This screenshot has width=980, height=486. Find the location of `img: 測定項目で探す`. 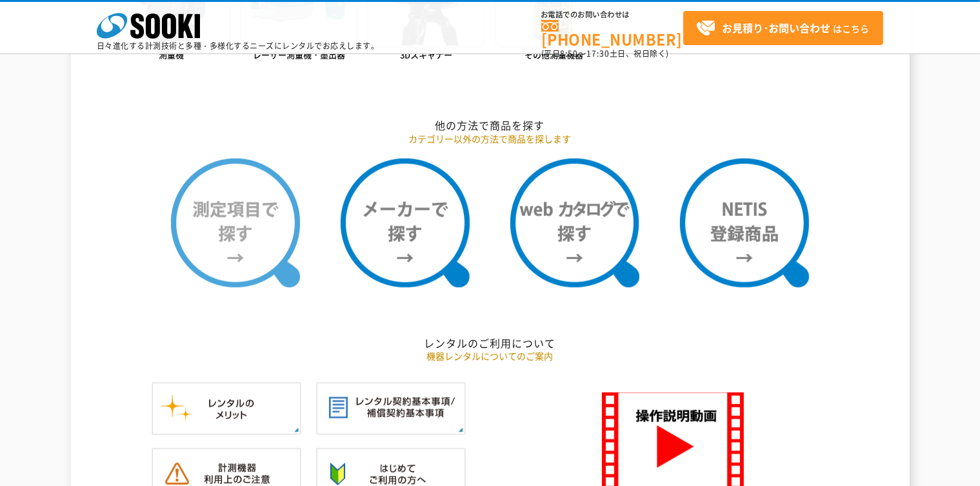

img: 測定項目で探す is located at coordinates (235, 223).